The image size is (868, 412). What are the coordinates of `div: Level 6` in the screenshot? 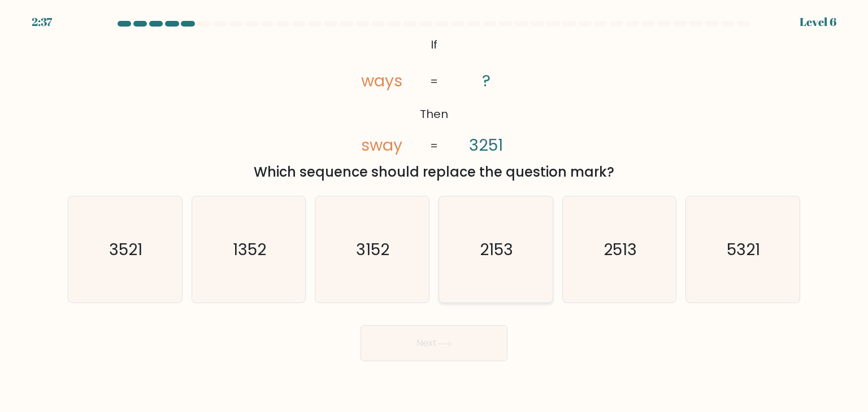 It's located at (817, 22).